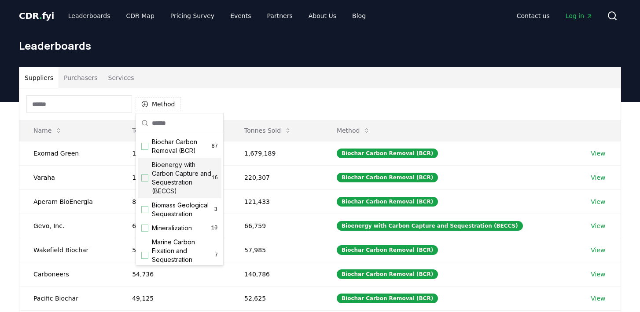  I want to click on td: Exomad Green, so click(69, 153).